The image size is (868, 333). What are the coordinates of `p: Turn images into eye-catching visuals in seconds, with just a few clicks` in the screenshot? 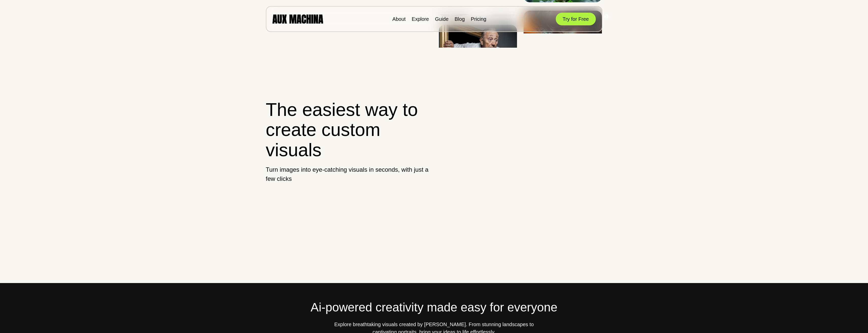 It's located at (348, 174).